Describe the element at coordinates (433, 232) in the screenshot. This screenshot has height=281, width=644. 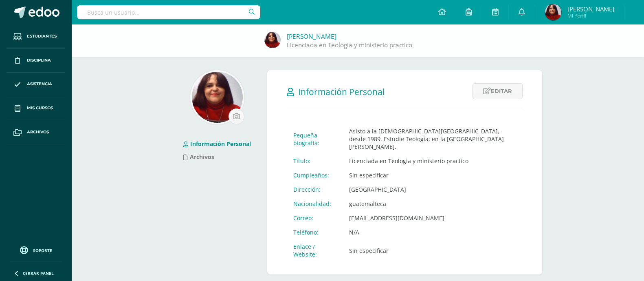
I see `td: N/A` at that location.